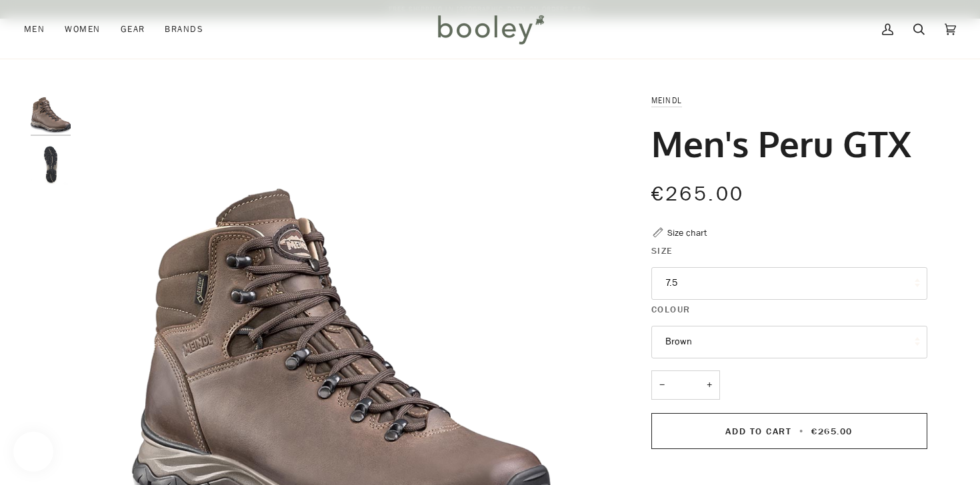 The height and width of the screenshot is (485, 980). Describe the element at coordinates (133, 29) in the screenshot. I see `span: Gear` at that location.